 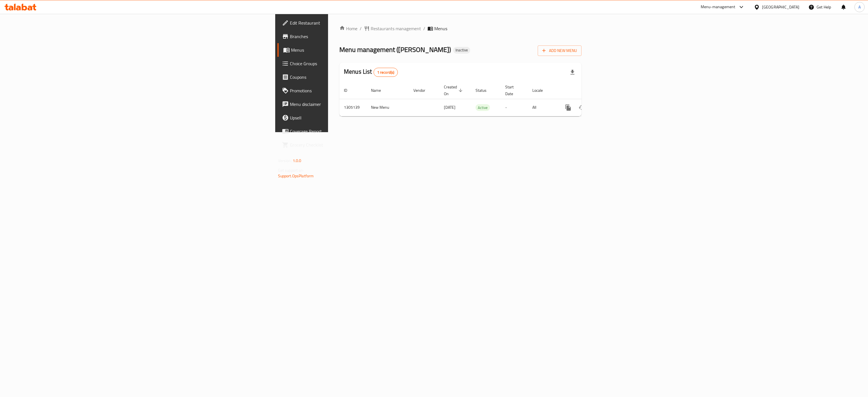 What do you see at coordinates (348, 145) in the screenshot?
I see `a: Grocery Checklist` at bounding box center [348, 145].